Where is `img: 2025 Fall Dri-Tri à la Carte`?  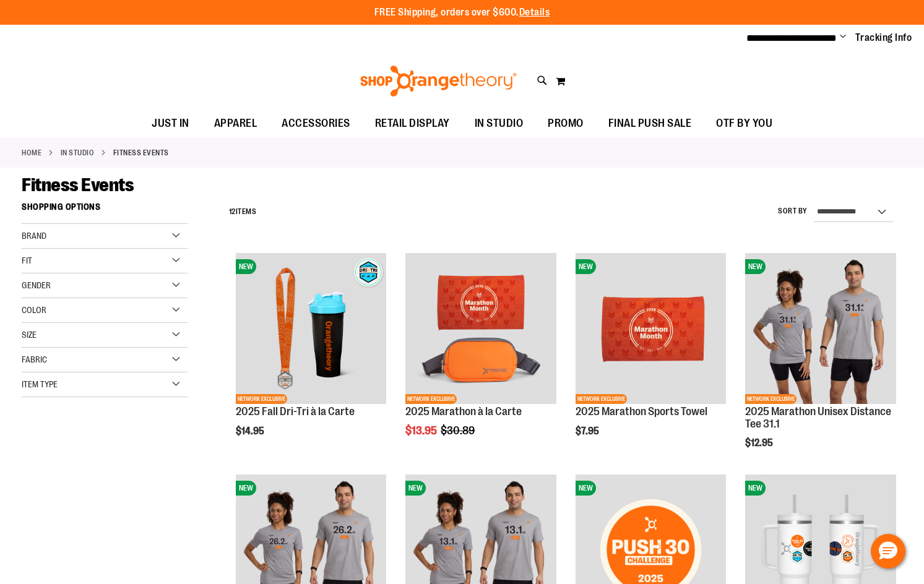 img: 2025 Fall Dri-Tri à la Carte is located at coordinates (312, 328).